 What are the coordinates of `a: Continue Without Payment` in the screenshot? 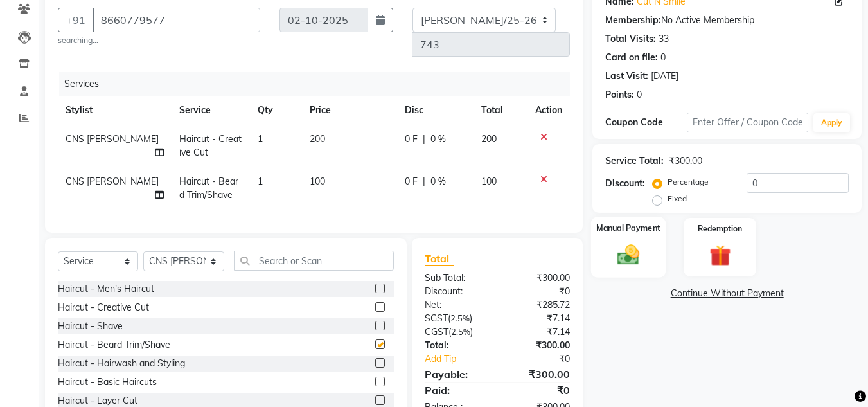 It's located at (727, 293).